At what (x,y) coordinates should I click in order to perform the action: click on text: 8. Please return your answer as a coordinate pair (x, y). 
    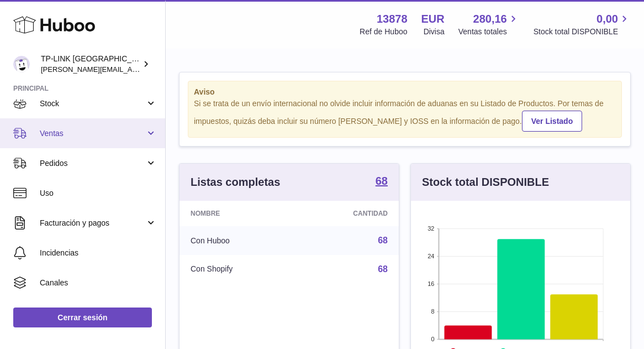
    Looking at the image, I should click on (433, 311).